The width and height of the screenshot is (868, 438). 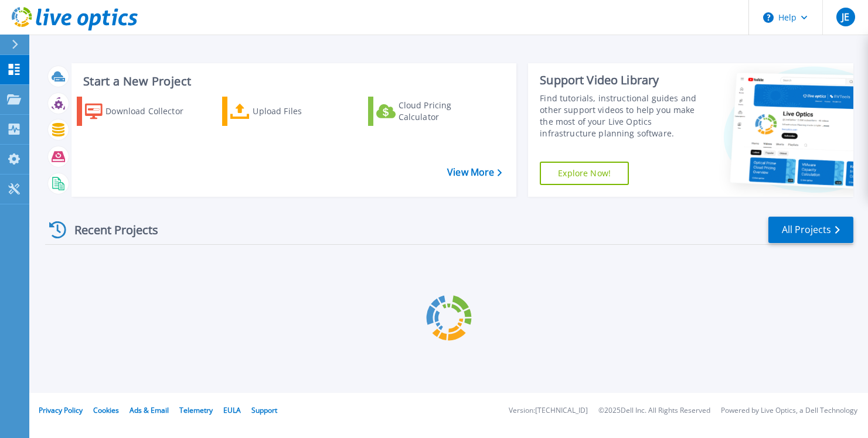 I want to click on a: Download Collector, so click(x=137, y=111).